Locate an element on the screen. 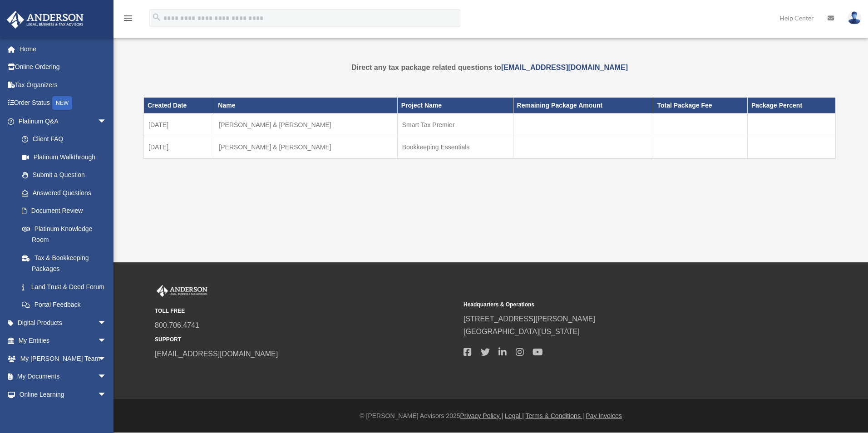  a: Pay Invoices is located at coordinates (603, 416).